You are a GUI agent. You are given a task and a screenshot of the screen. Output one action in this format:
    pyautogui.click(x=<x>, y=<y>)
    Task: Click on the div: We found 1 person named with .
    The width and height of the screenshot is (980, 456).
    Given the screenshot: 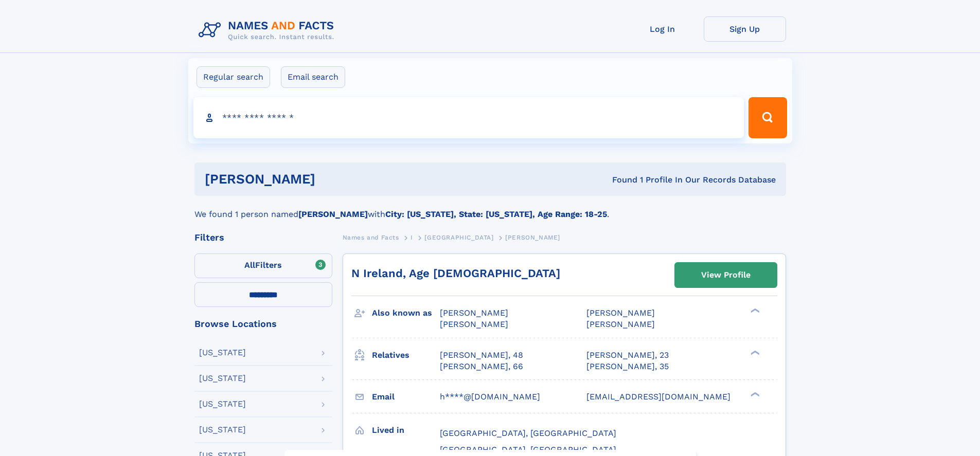 What is the action you would take?
    pyautogui.click(x=490, y=209)
    